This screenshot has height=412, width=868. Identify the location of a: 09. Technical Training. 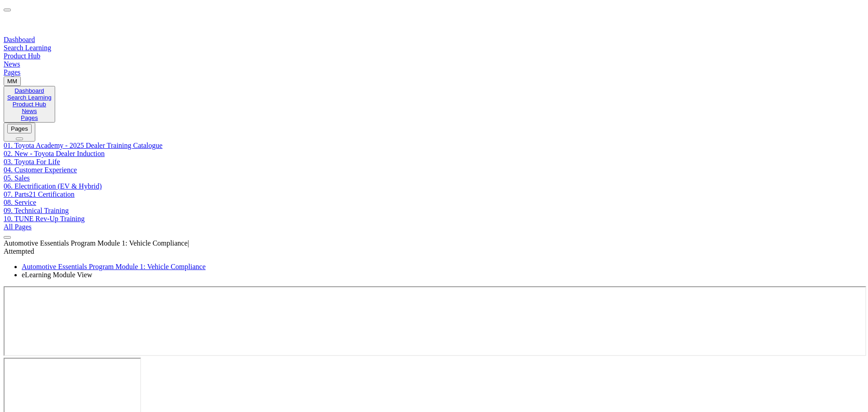
(36, 210).